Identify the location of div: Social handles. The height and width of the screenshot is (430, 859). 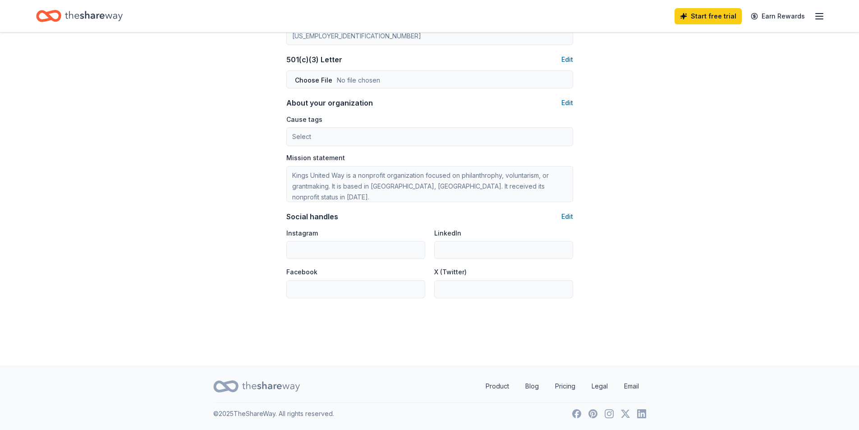
(312, 217).